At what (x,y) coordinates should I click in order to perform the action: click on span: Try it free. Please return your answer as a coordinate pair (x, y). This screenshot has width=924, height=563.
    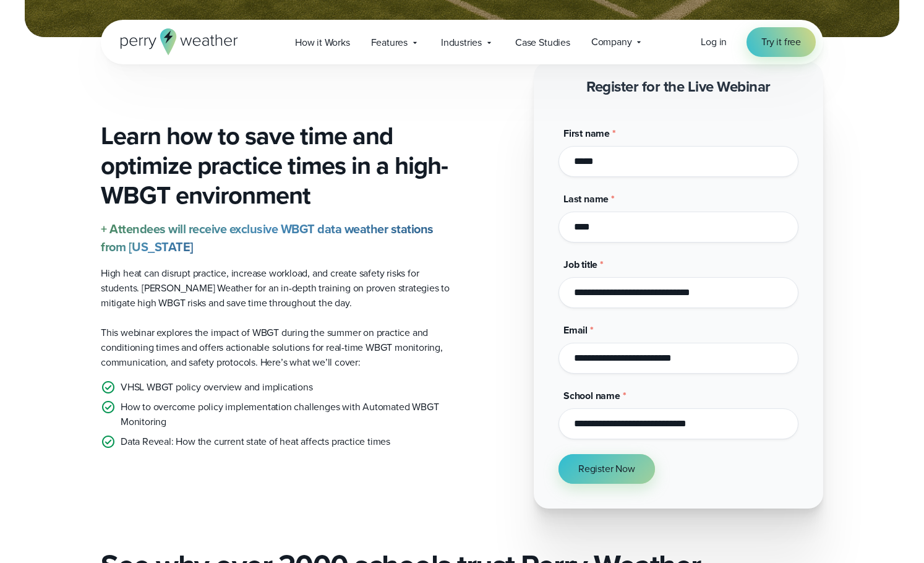
    Looking at the image, I should click on (781, 42).